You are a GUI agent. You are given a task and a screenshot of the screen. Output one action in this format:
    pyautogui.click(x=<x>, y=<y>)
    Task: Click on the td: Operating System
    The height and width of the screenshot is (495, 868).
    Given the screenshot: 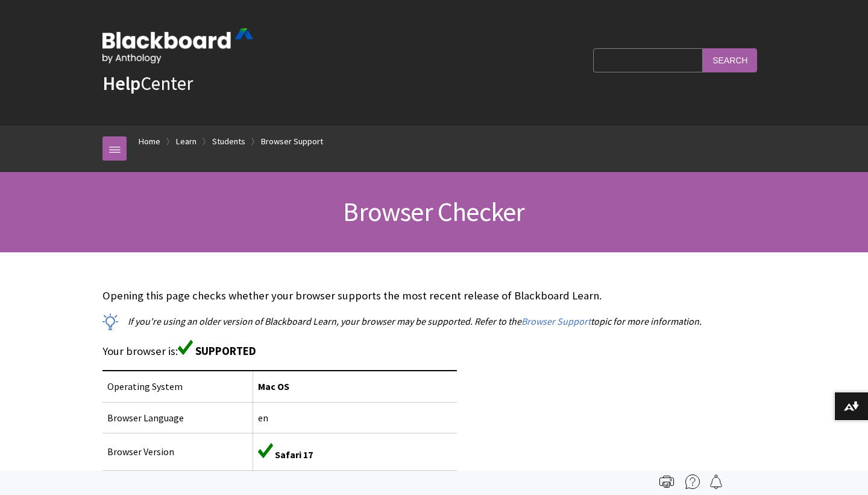 What is the action you would take?
    pyautogui.click(x=178, y=386)
    